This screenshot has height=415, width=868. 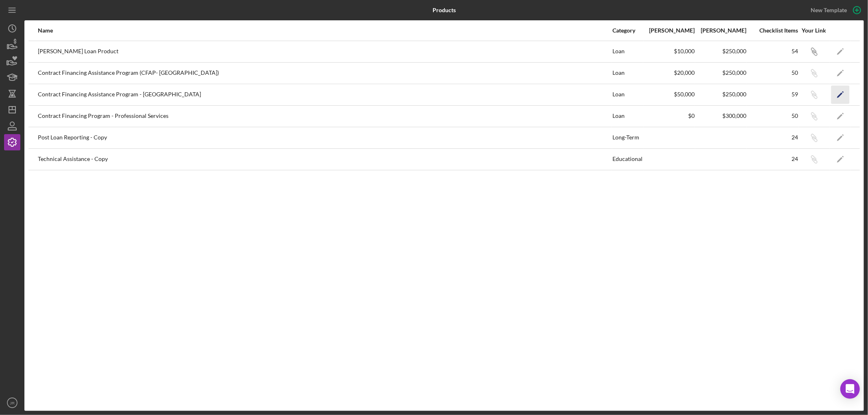 What do you see at coordinates (12, 403) in the screenshot?
I see `button: JR` at bounding box center [12, 403].